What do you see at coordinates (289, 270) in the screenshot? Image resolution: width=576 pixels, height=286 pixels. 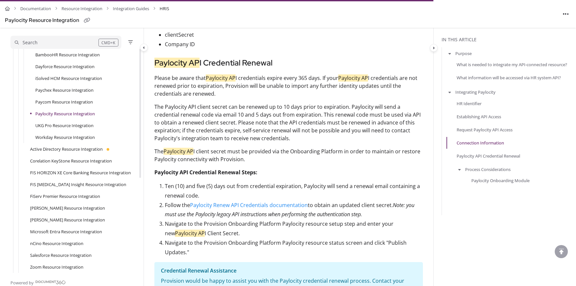 I see `p: Credential Renewal Assistance` at bounding box center [289, 270].